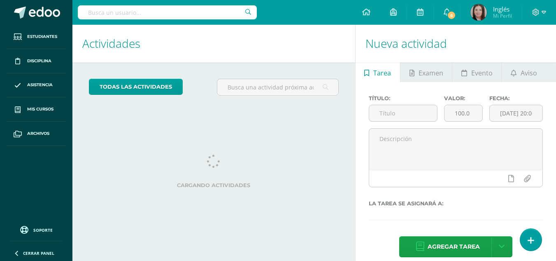 The width and height of the screenshot is (556, 261). What do you see at coordinates (503, 16) in the screenshot?
I see `span: Mi Perfil` at bounding box center [503, 16].